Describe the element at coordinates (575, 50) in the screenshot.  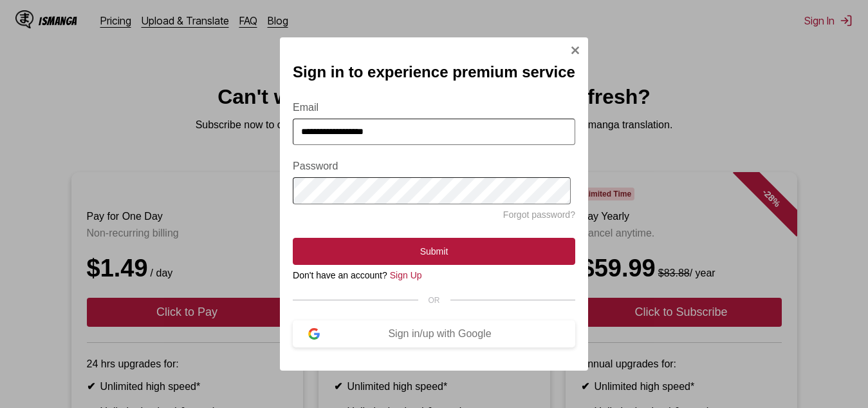
I see `img: Close` at that location.